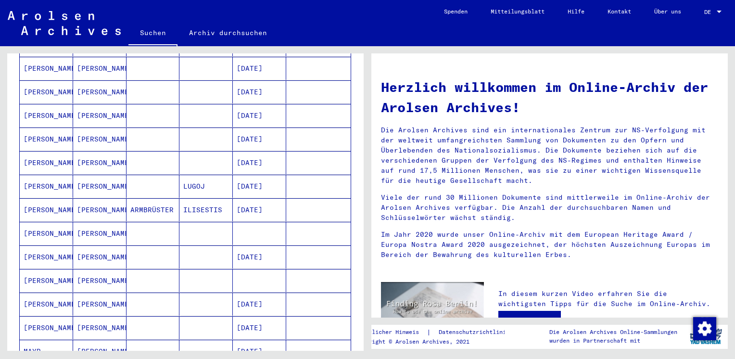  What do you see at coordinates (206, 186) in the screenshot?
I see `mat-cell: LUGOJ` at bounding box center [206, 186].